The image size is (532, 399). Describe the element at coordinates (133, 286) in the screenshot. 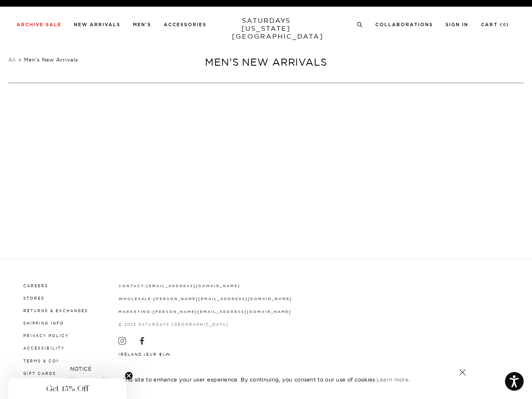

I see `strong: contact:` at that location.